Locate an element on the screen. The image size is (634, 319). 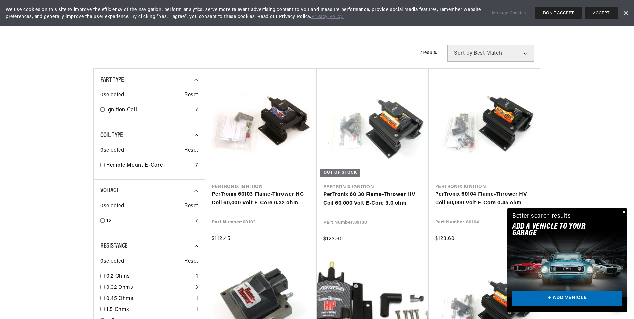
div: 3 is located at coordinates (197, 288).